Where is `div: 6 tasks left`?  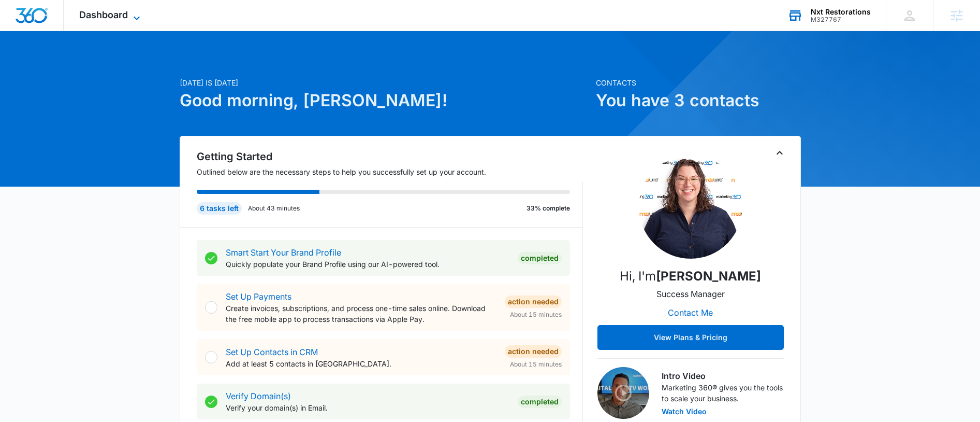 div: 6 tasks left is located at coordinates (219, 208).